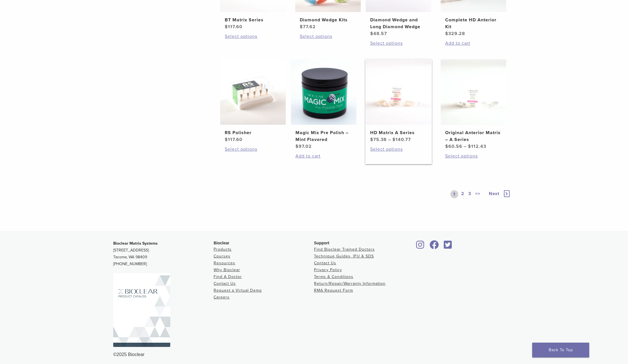 This screenshot has height=364, width=628. Describe the element at coordinates (398, 43) in the screenshot. I see `a: Select options for “Diamond Wedge and Long Diamond Wedge”` at that location.